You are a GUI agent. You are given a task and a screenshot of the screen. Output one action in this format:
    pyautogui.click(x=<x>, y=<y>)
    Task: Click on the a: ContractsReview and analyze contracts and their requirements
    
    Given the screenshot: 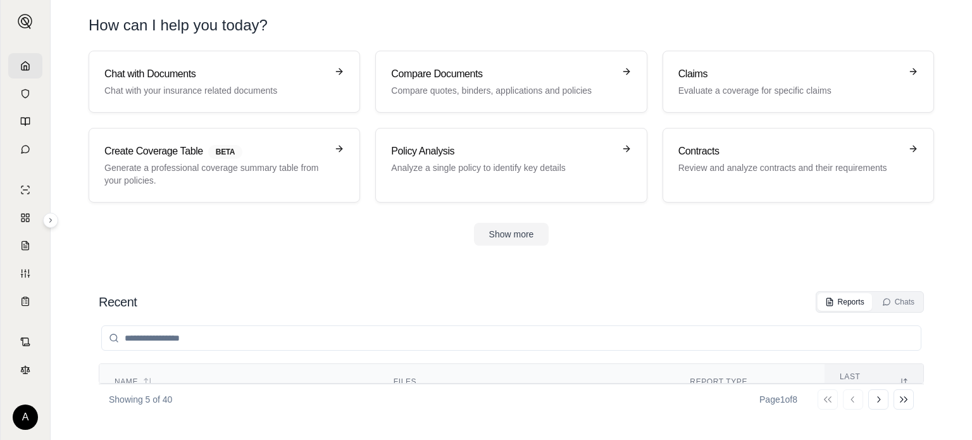 What is the action you would take?
    pyautogui.click(x=798, y=165)
    